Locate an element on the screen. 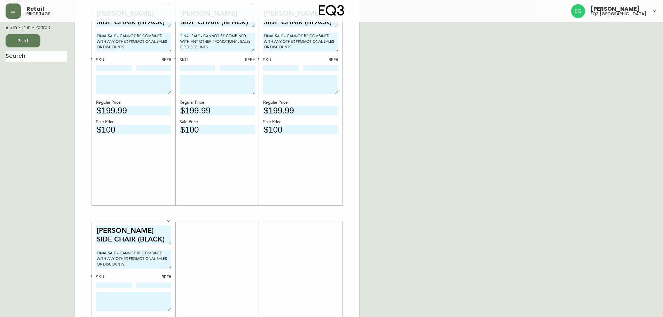  img: db11c1629862fe82d63d0774b1b54d2b is located at coordinates (578, 11).